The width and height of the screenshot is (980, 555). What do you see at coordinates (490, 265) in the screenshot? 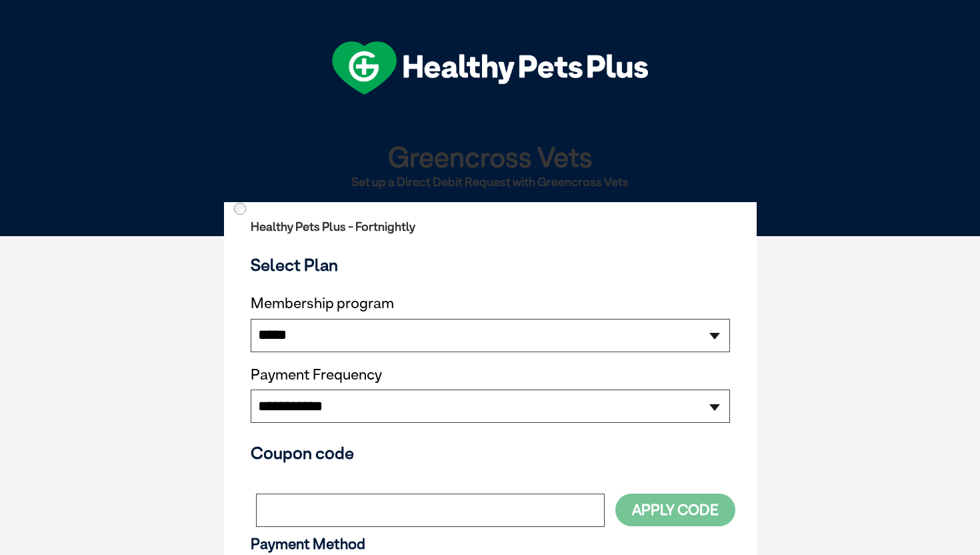
I see `h3: Select Plan` at bounding box center [490, 265].